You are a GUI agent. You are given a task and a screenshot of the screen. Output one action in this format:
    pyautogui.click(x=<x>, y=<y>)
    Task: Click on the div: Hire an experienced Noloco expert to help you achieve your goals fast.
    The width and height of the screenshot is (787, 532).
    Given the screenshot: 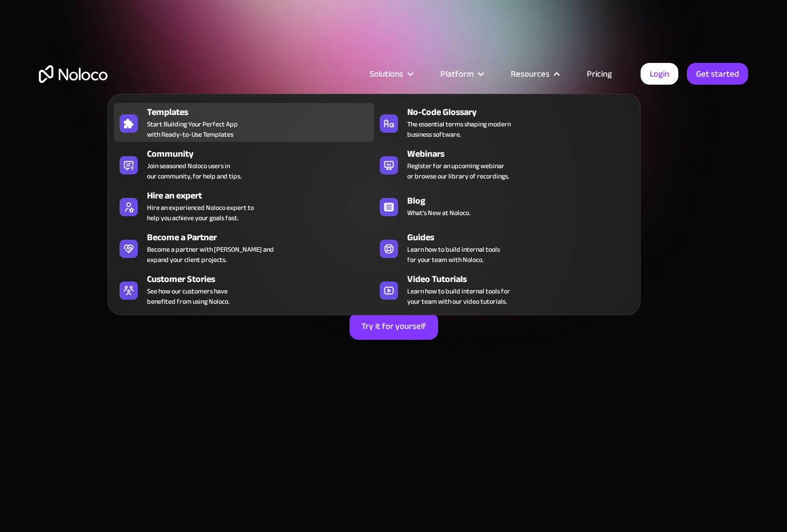 What is the action you would take?
    pyautogui.click(x=200, y=213)
    